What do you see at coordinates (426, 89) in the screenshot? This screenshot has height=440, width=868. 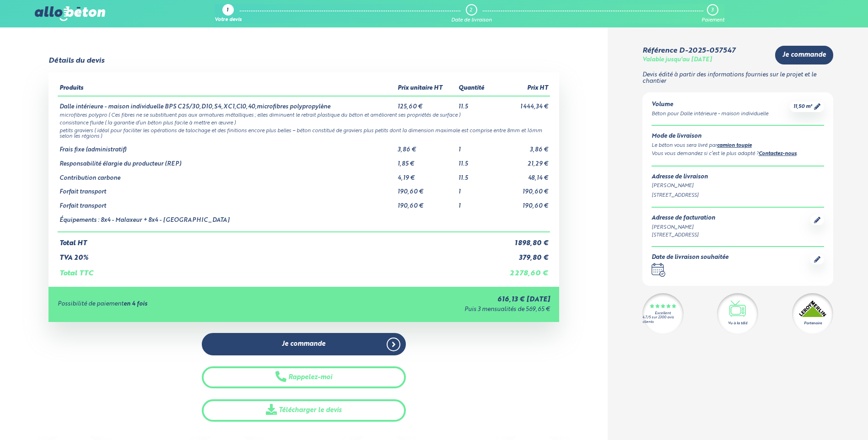 I see `th: Prix unitaire HT` at bounding box center [426, 89].